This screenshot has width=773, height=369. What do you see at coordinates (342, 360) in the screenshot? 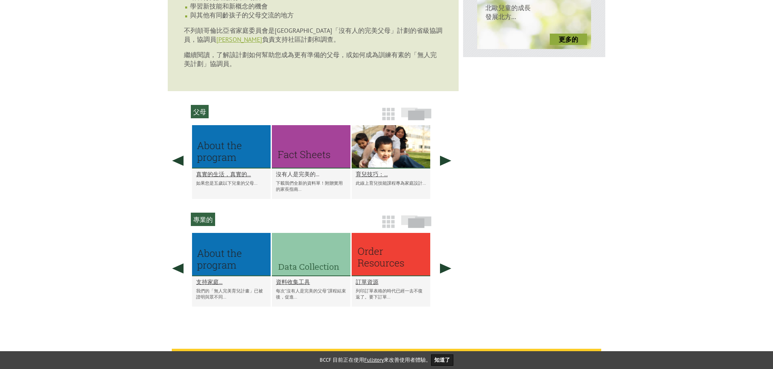
I see `font: BCCF 目前正在使用` at bounding box center [342, 360].